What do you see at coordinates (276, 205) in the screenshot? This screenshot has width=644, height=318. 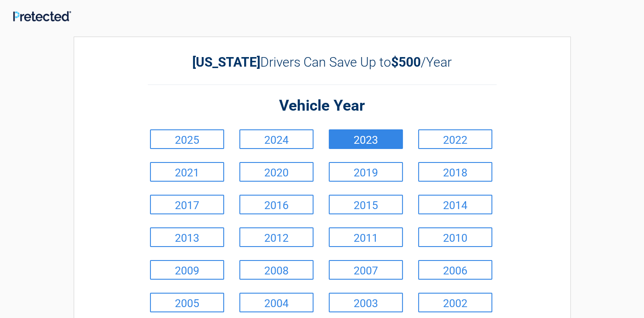 I see `a: 2016` at bounding box center [276, 205].